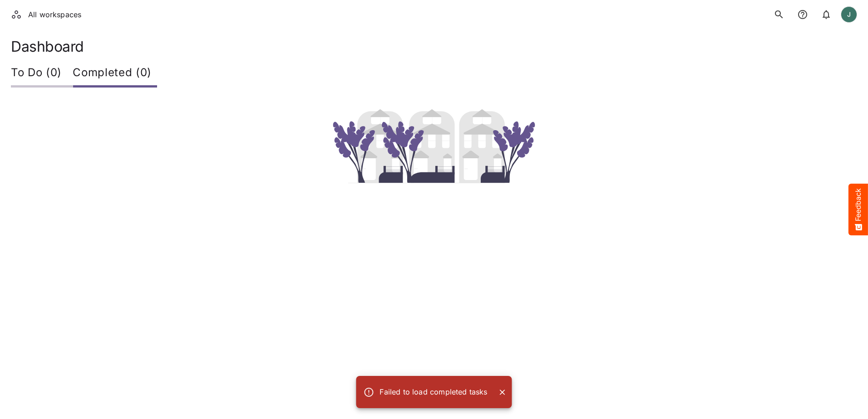  Describe the element at coordinates (858, 210) in the screenshot. I see `button: Feedback` at that location.